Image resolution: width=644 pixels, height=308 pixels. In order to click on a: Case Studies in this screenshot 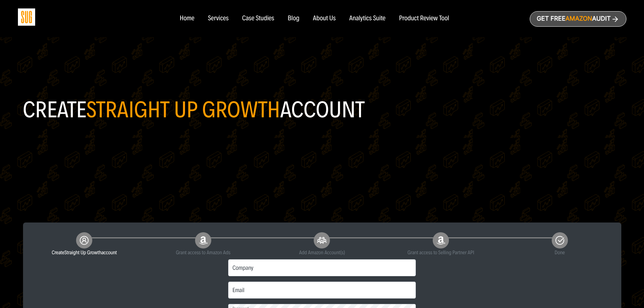, I will do `click(258, 18)`.